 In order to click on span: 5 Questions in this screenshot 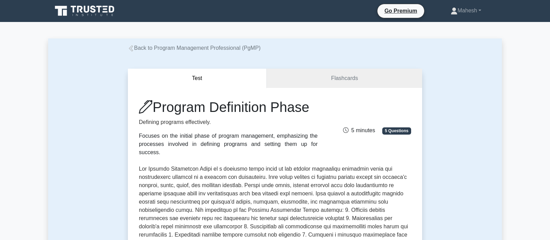, I will do `click(396, 131)`.